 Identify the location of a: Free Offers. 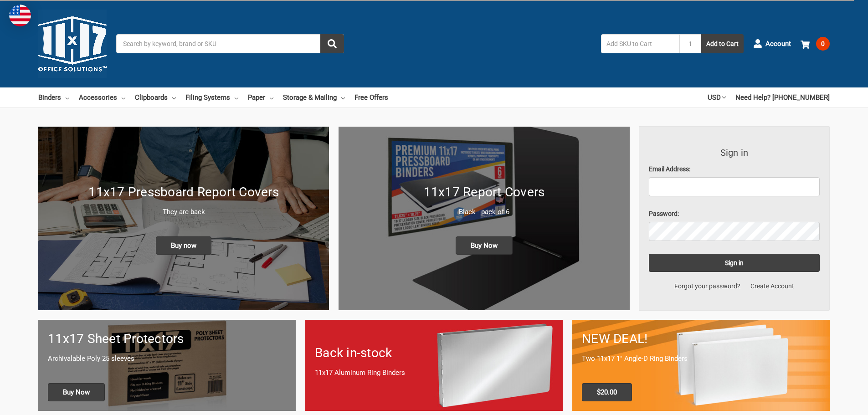
(372, 97).